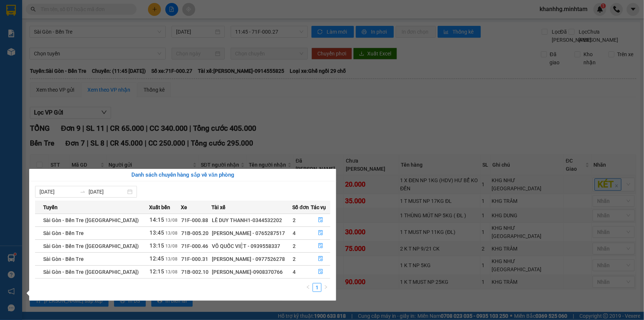  Describe the element at coordinates (157, 220) in the screenshot. I see `span: 14:15` at that location.